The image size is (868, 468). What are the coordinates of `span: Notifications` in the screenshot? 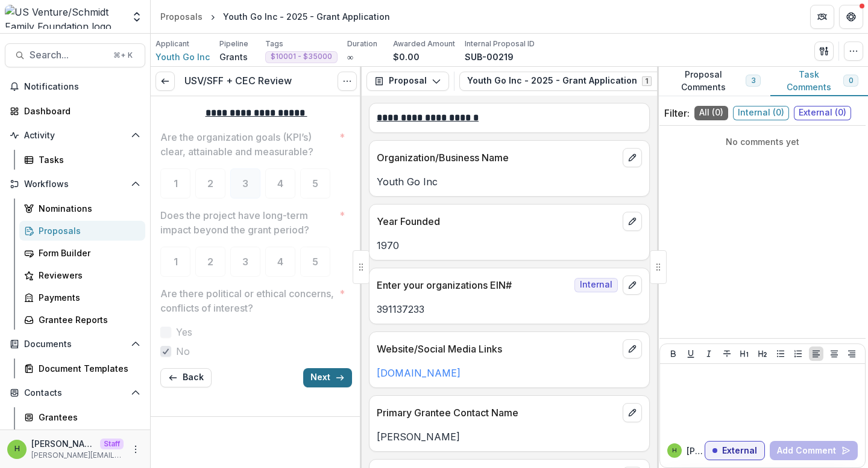 It's located at (82, 86).